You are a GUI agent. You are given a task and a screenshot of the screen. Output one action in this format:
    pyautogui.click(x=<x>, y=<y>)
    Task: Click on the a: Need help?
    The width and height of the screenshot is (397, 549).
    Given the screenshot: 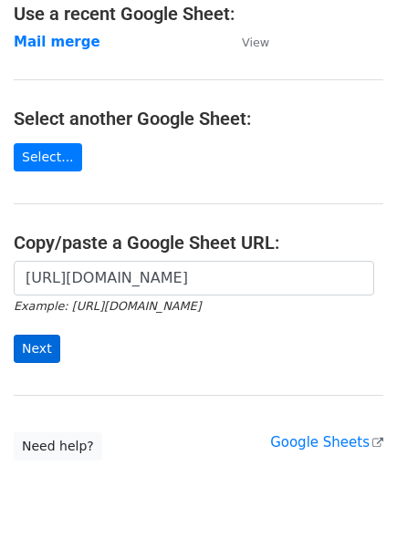 What is the action you would take?
    pyautogui.click(x=57, y=446)
    